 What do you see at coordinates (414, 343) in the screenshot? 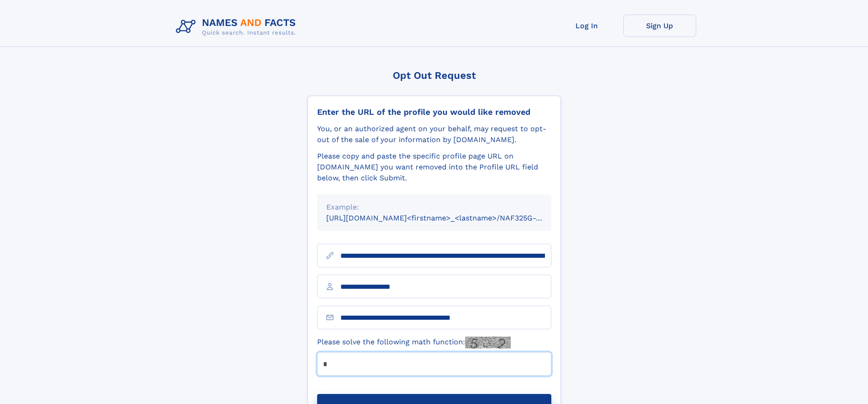
I see `label: Please solve the following math function:` at bounding box center [414, 343].